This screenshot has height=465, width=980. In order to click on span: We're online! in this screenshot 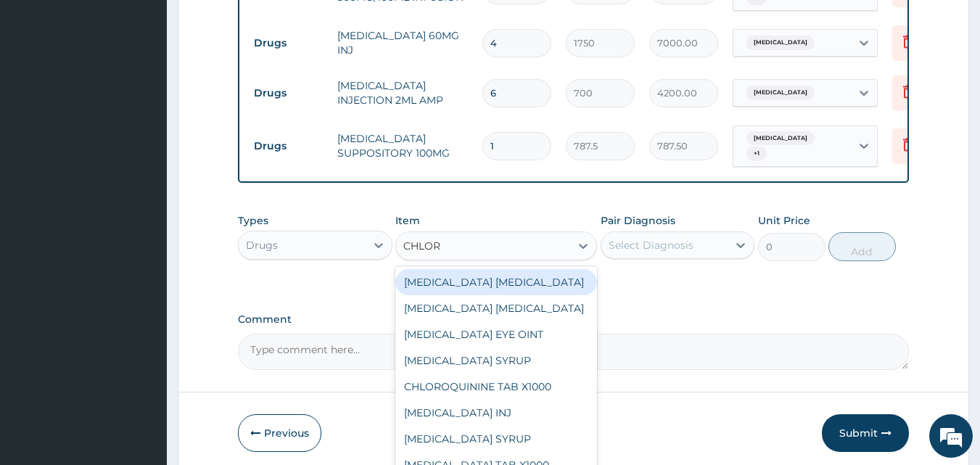, I will do `click(142, 213)`.